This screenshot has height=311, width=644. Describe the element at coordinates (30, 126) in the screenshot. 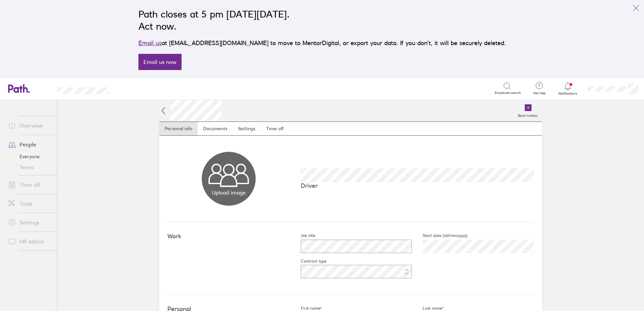

I see `a: Overview` at that location.